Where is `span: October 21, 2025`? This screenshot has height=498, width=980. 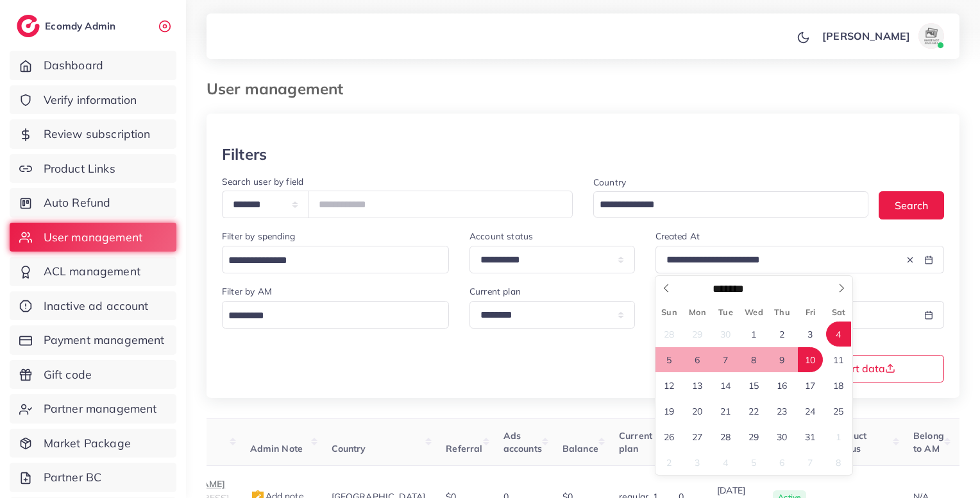
span: October 21, 2025 is located at coordinates (725, 410).